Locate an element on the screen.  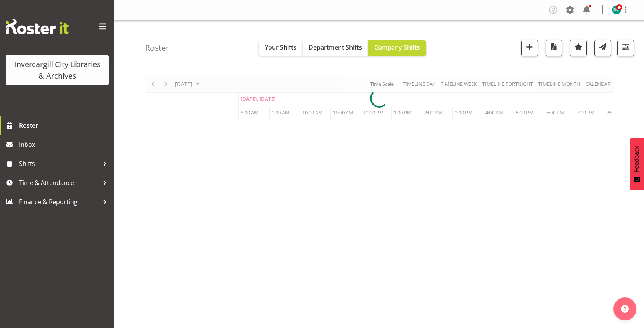
img: help-xxl-2.png is located at coordinates (625, 309).